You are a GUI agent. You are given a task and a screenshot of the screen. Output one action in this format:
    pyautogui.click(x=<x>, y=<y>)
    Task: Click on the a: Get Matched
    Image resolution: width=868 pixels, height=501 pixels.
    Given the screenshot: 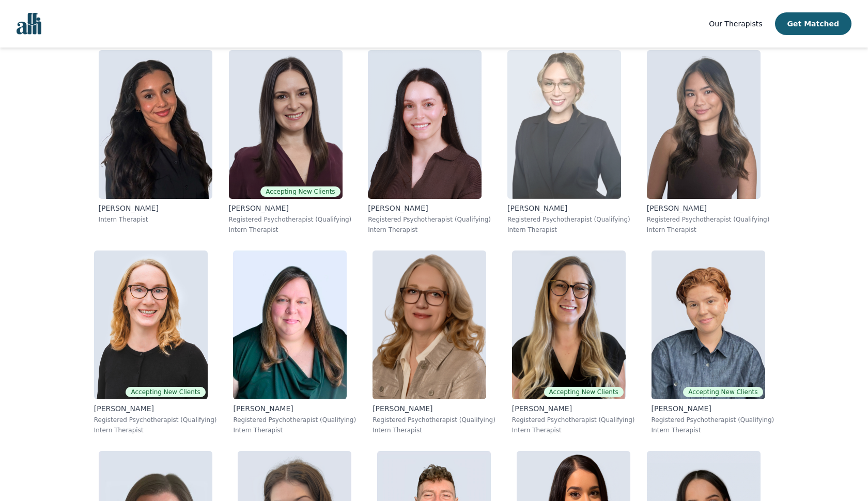 What is the action you would take?
    pyautogui.click(x=813, y=24)
    